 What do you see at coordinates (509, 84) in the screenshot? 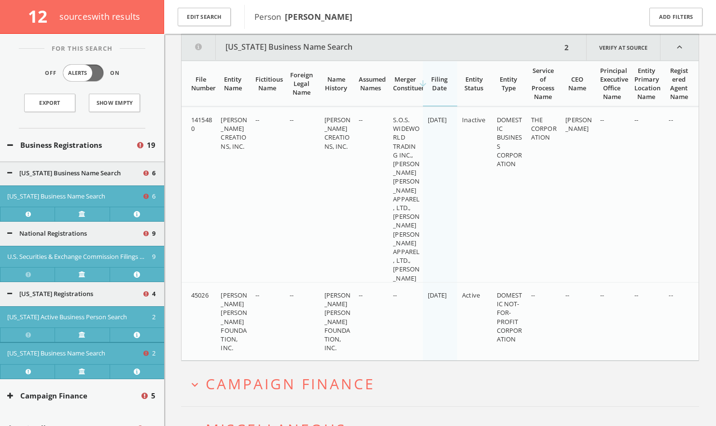
I see `div: Entity Type` at bounding box center [509, 84].